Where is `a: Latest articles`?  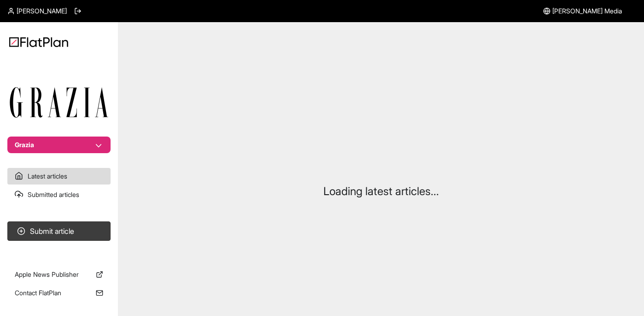
a: Latest articles is located at coordinates (59, 176).